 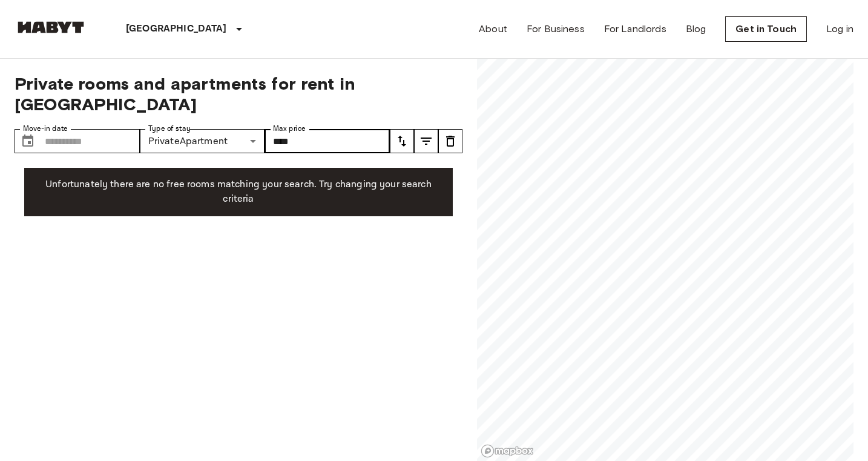 I want to click on div: PrivateApartment, so click(x=202, y=141).